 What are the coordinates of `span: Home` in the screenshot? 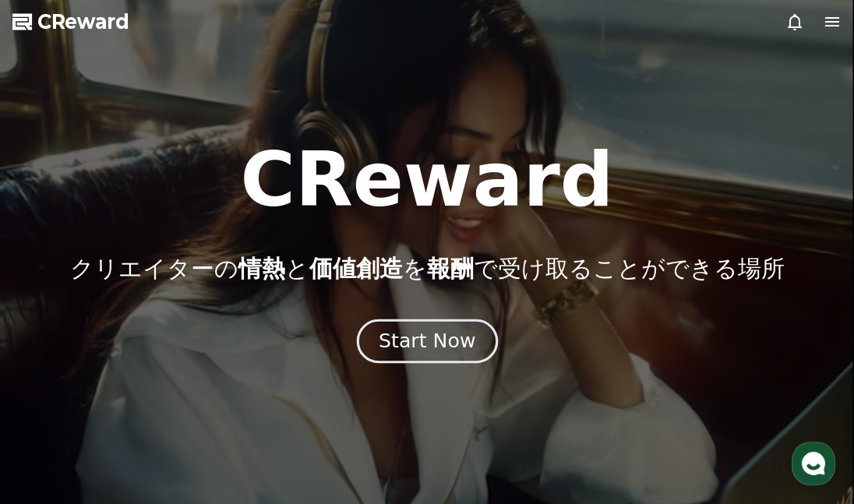 It's located at (53, 404).